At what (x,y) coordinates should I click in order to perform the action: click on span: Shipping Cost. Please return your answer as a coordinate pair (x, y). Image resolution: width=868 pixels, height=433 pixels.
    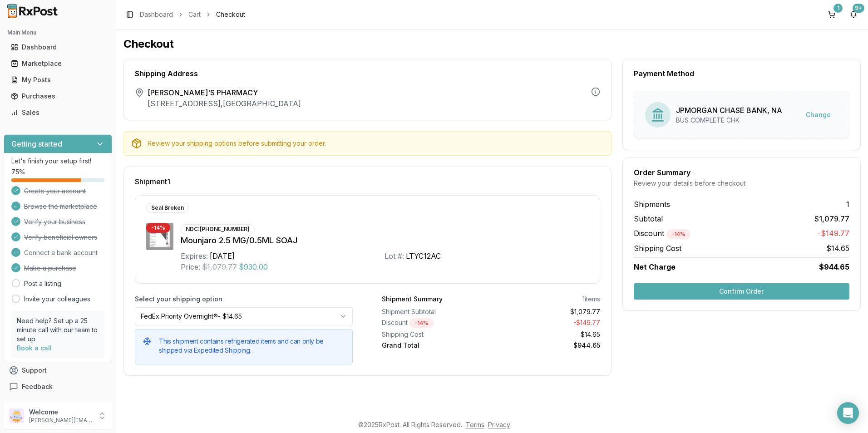
    Looking at the image, I should click on (657, 249).